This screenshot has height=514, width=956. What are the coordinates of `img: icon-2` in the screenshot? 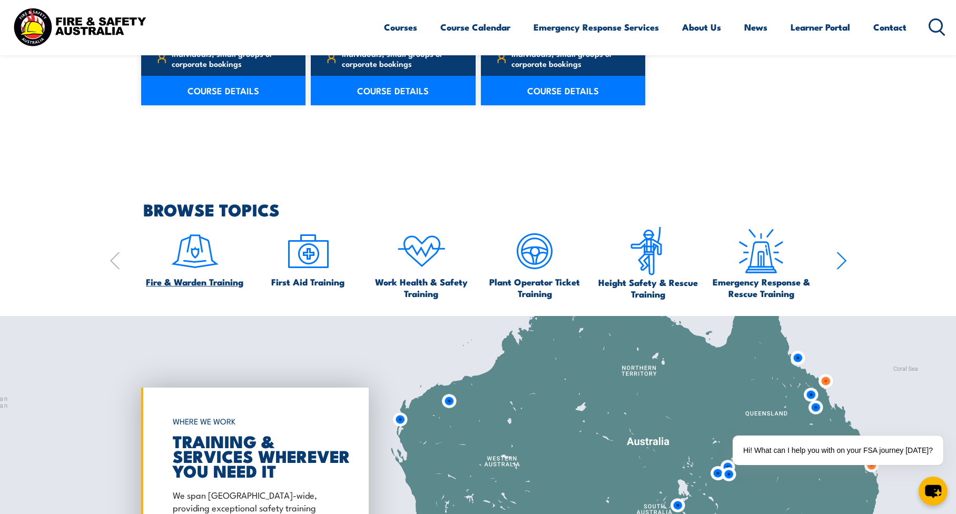 It's located at (308, 251).